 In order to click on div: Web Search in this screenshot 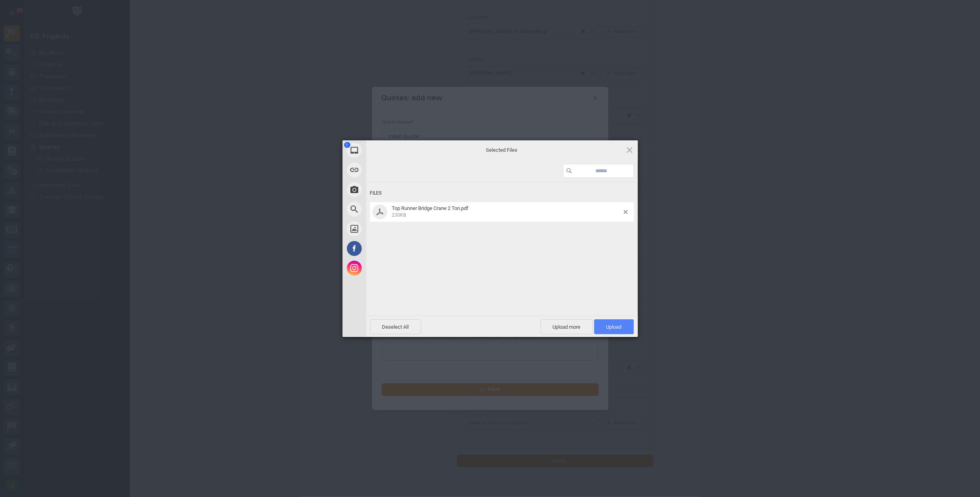, I will do `click(390, 209)`.